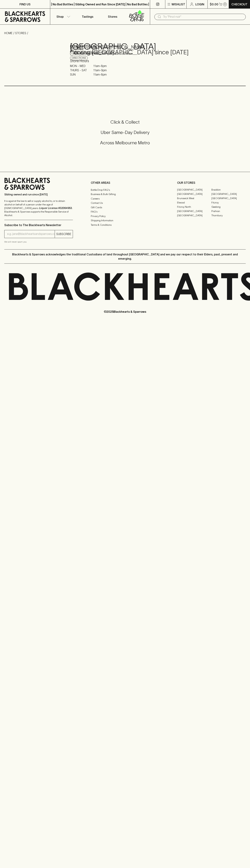 Image resolution: width=250 pixels, height=868 pixels. Describe the element at coordinates (125, 256) in the screenshot. I see `p: Blackhearts & Sparrows acknowledges the traditional Custodians of land throughout [GEOGRAPHIC_DAT...` at that location.